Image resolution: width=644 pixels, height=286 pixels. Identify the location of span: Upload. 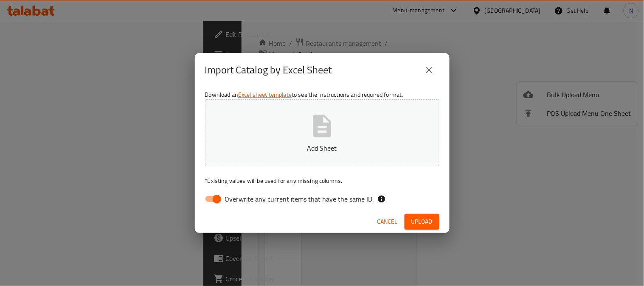
(422, 222).